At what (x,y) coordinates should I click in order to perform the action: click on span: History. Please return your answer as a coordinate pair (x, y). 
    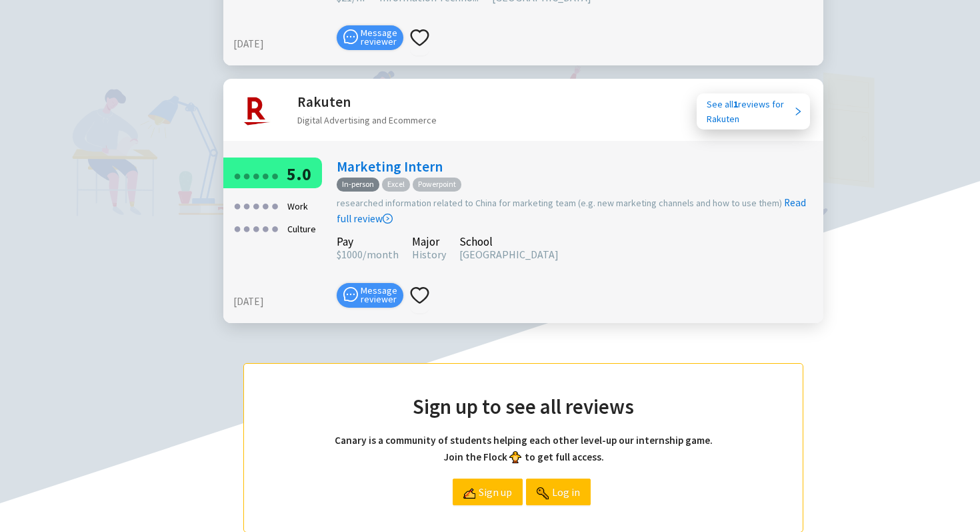
    Looking at the image, I should click on (429, 254).